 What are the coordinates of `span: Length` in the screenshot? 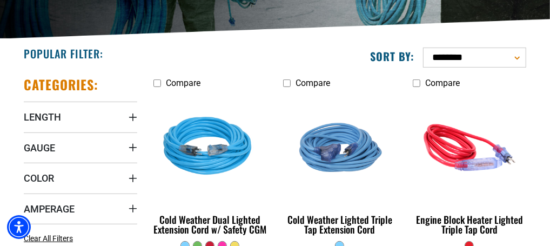 It's located at (42, 117).